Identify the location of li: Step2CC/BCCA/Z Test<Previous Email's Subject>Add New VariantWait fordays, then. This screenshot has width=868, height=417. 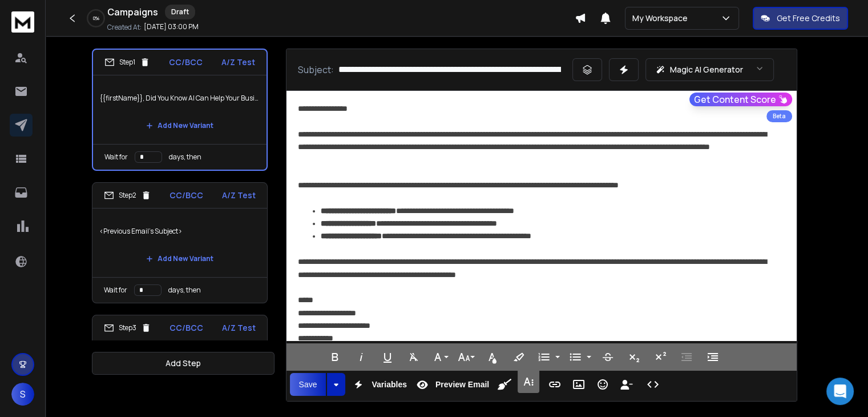
(180, 243).